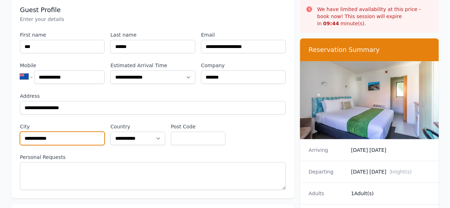 This screenshot has height=208, width=450. Describe the element at coordinates (152, 19) in the screenshot. I see `p: Enter your details` at that location.